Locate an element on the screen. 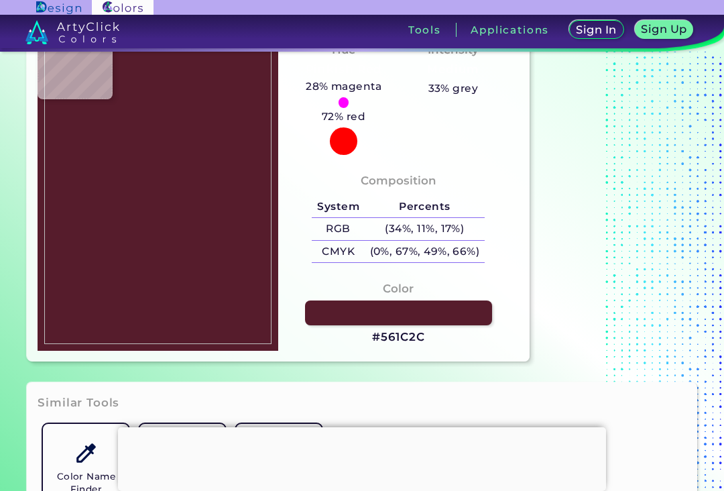  a: Sign In is located at coordinates (597, 30).